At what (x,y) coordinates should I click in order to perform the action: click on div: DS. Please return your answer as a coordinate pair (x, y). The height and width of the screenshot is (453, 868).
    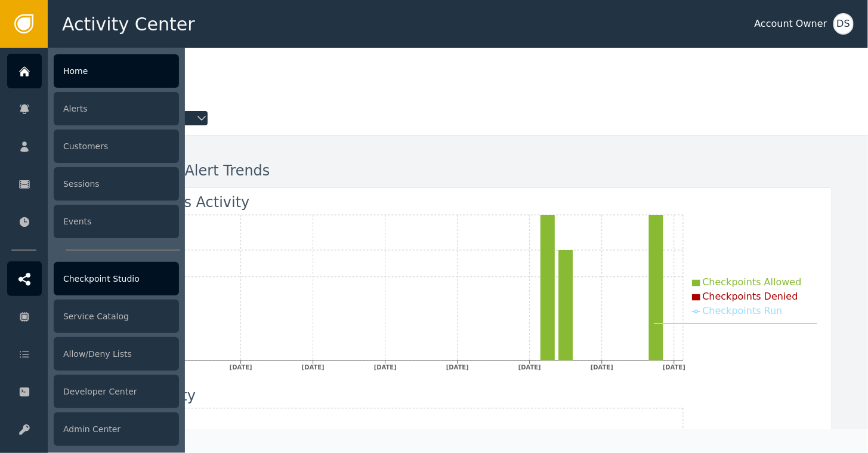
    Looking at the image, I should click on (844, 24).